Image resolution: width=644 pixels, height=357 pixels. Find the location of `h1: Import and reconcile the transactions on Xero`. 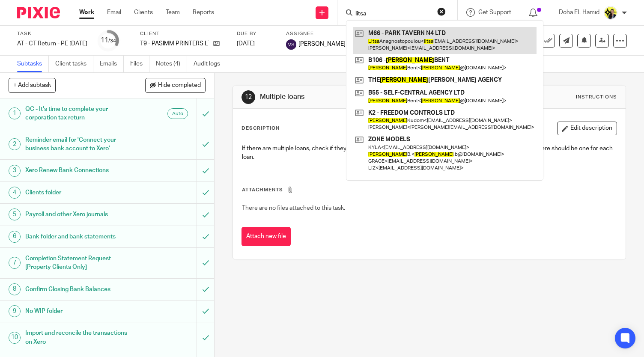

h1: Import and reconcile the transactions on Xero is located at coordinates (79, 337).